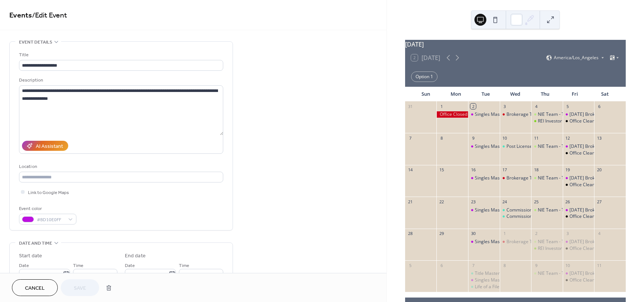 This screenshot has width=644, height=302. I want to click on span: America/Los_Angeles, so click(576, 58).